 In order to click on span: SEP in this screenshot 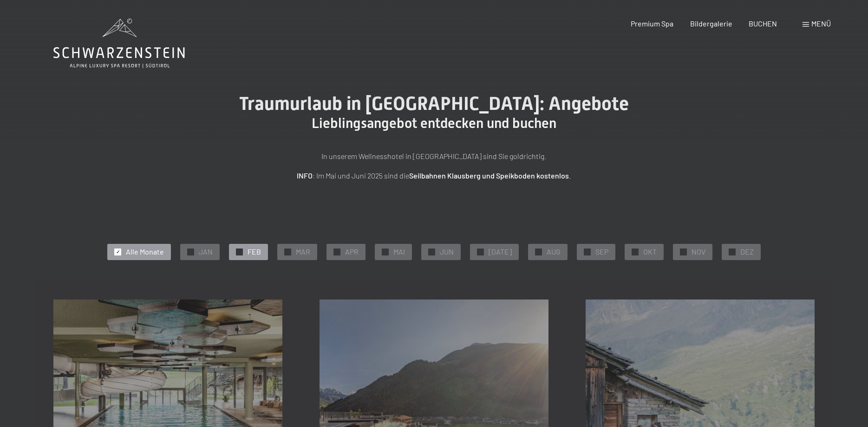, I will do `click(602, 252)`.